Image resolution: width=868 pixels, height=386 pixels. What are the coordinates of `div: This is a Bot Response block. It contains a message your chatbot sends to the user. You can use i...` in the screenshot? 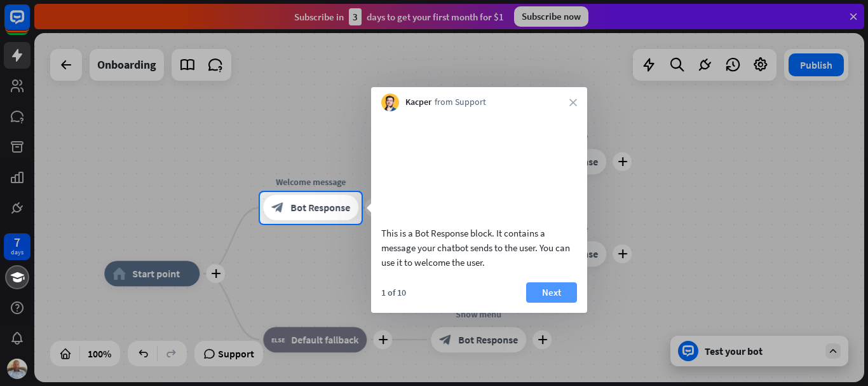 It's located at (479, 248).